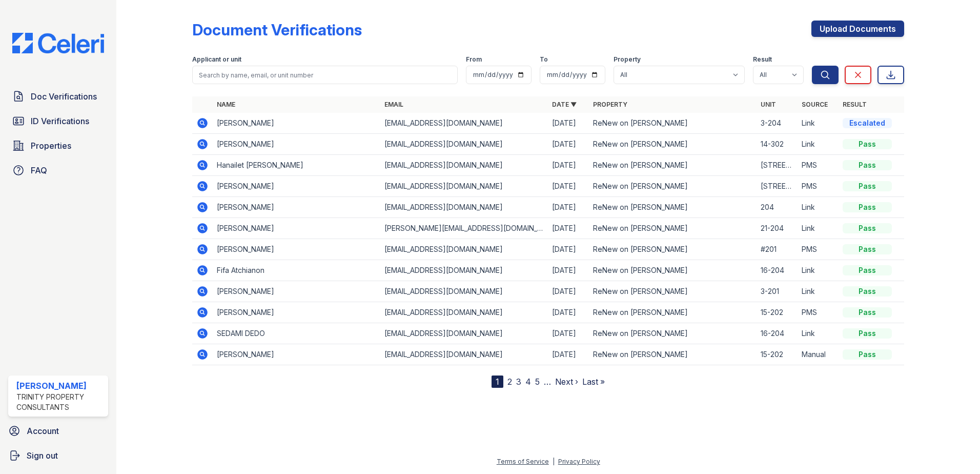 Image resolution: width=980 pixels, height=474 pixels. What do you see at coordinates (777, 123) in the screenshot?
I see `td: 3-204` at bounding box center [777, 123].